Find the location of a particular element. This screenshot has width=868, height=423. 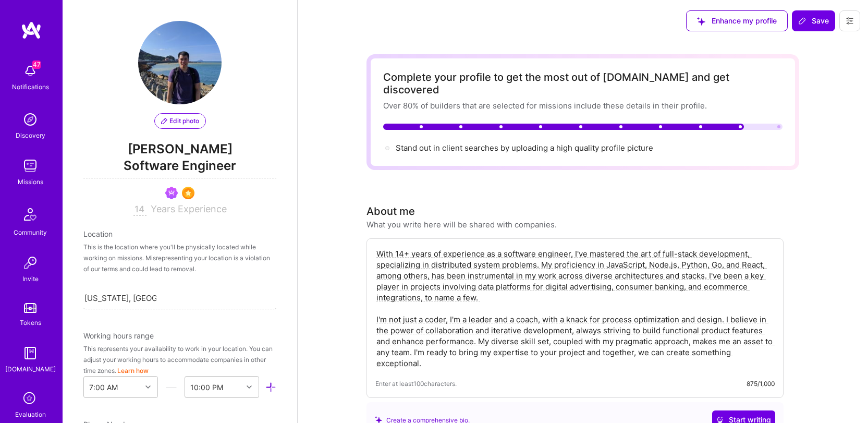

div: Community is located at coordinates (30, 232).